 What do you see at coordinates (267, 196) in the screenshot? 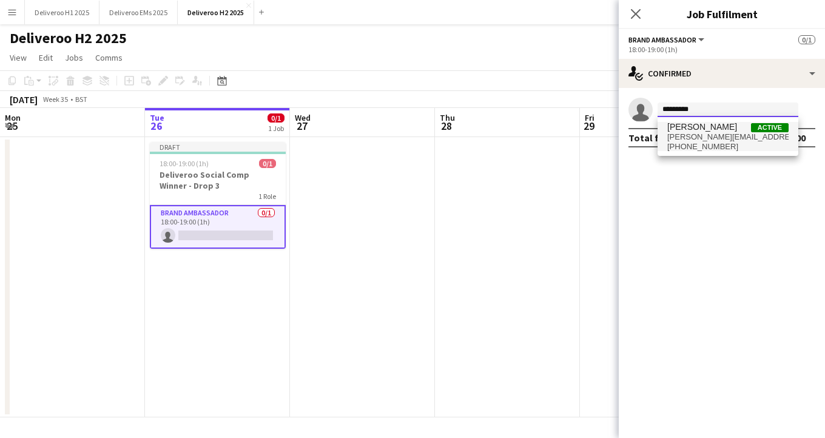
I see `span: 1 Role` at bounding box center [267, 196].